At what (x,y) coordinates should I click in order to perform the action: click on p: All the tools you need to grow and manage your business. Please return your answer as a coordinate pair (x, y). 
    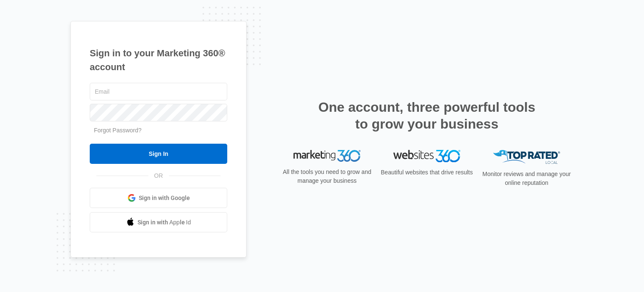
    Looking at the image, I should click on (327, 176).